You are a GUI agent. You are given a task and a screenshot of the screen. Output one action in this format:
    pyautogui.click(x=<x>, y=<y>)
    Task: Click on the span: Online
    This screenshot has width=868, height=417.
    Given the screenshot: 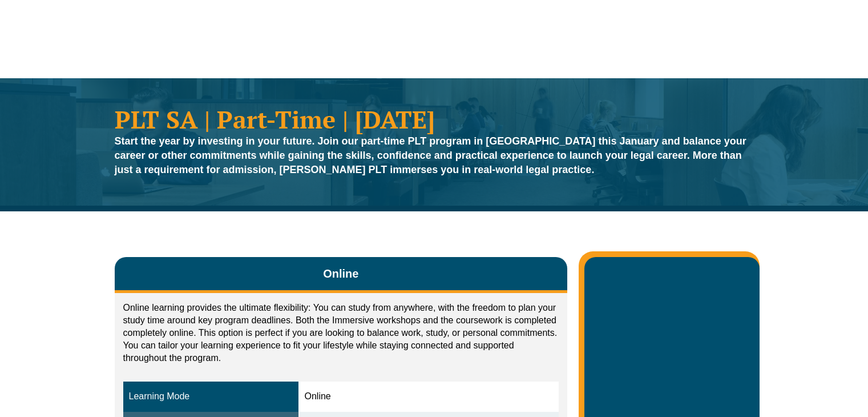 What is the action you would take?
    pyautogui.click(x=341, y=274)
    